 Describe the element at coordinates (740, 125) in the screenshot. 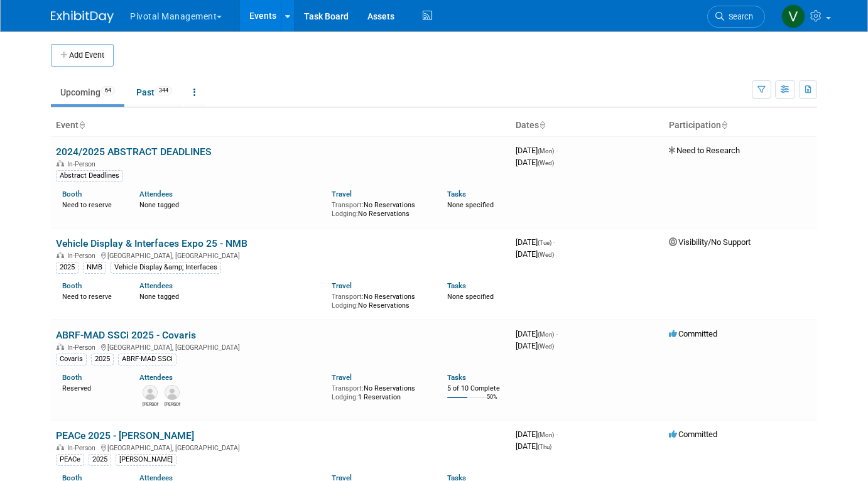

I see `th: Participation` at that location.